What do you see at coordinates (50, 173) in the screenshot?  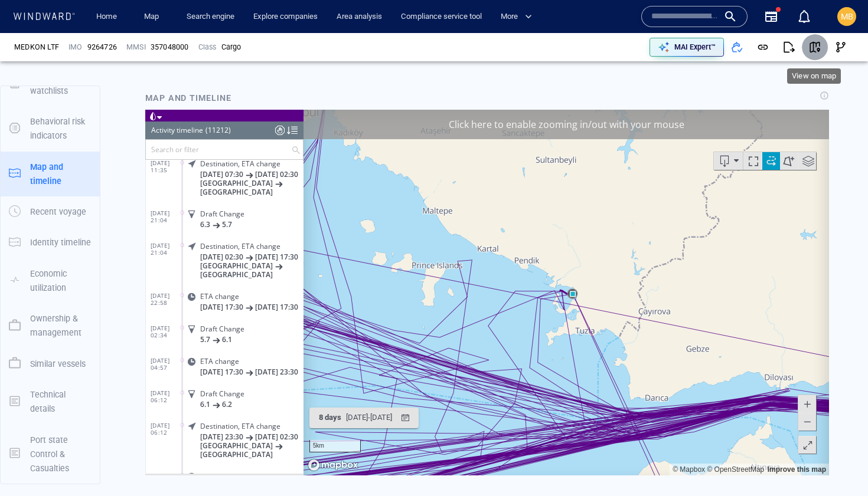 I see `a: Map and timeline` at bounding box center [50, 173].